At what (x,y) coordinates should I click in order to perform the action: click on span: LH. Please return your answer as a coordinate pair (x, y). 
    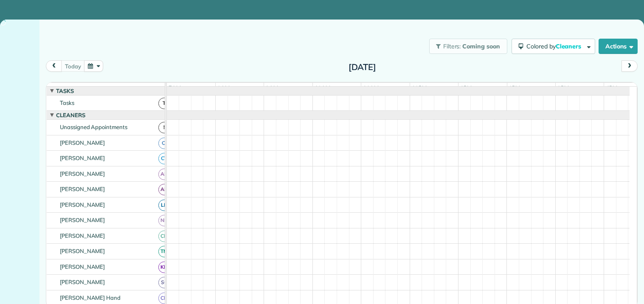
    Looking at the image, I should click on (164, 205).